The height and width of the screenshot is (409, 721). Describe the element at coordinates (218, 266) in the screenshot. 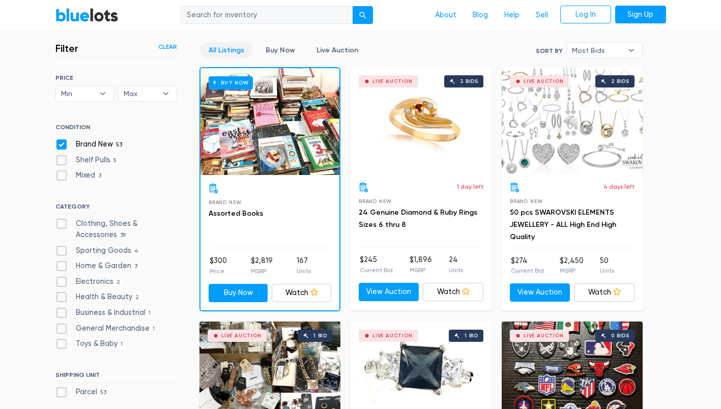

I see `li: $300` at that location.